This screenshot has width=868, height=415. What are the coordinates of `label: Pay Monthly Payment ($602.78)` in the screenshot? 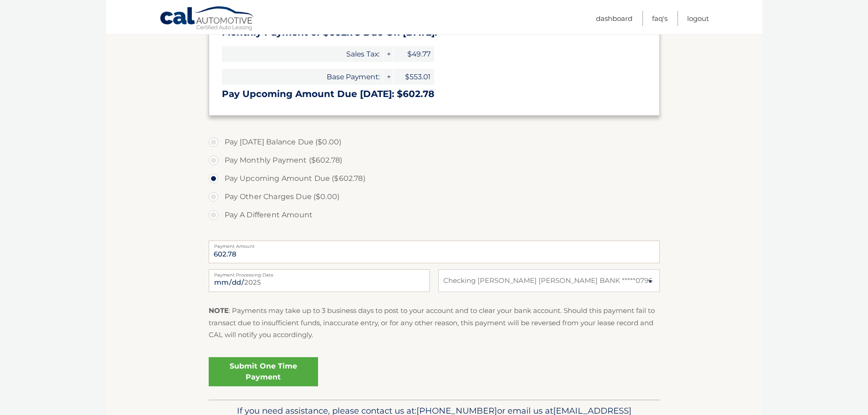 It's located at (434, 161).